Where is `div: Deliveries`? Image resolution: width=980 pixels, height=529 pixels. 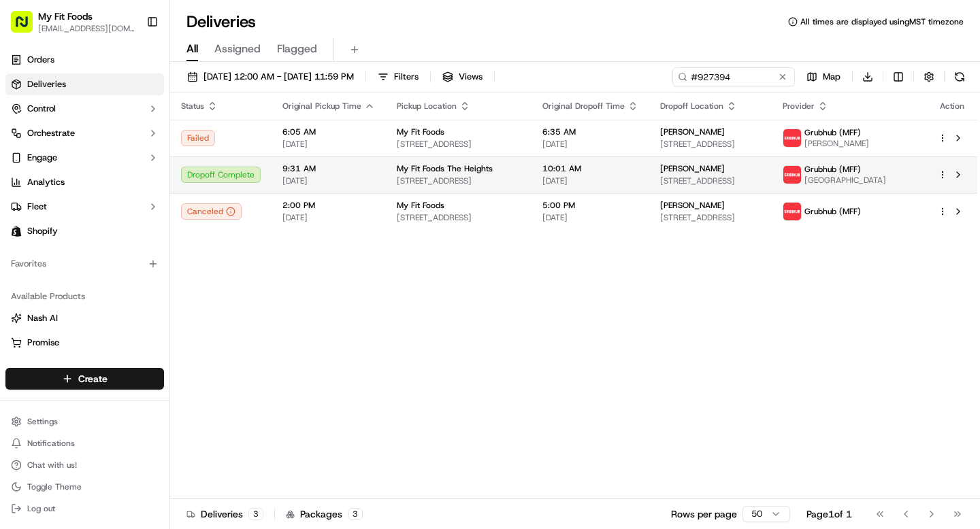 div: Deliveries is located at coordinates (225, 514).